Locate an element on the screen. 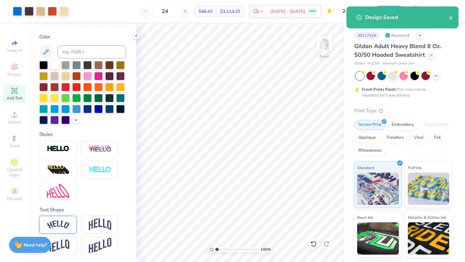  span: Decorate is located at coordinates (15, 199).